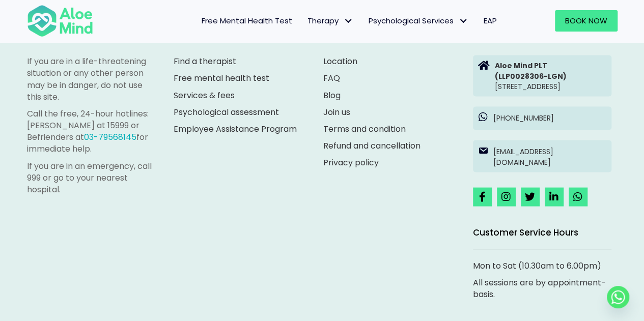  I want to click on a: TherapyTherapy: submenu, so click(330, 21).